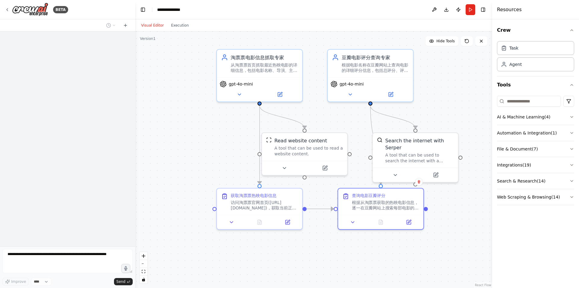  Describe the element at coordinates (419, 182) in the screenshot. I see `button: Delete node` at that location.